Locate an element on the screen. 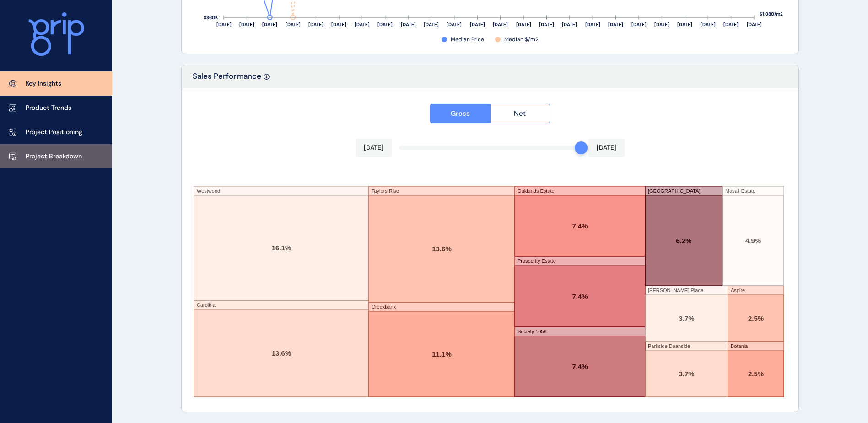 This screenshot has height=423, width=868. p: Product Trends is located at coordinates (49, 108).